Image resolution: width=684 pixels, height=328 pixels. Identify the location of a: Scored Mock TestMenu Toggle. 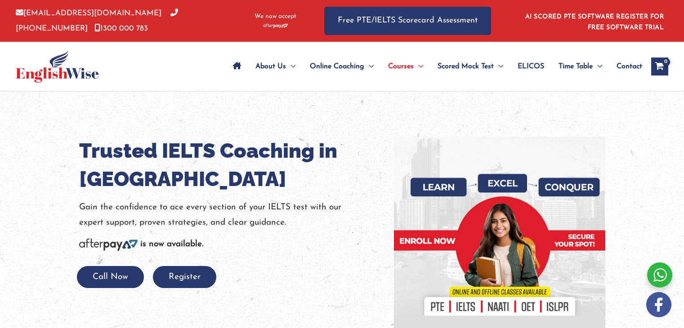
(470, 67).